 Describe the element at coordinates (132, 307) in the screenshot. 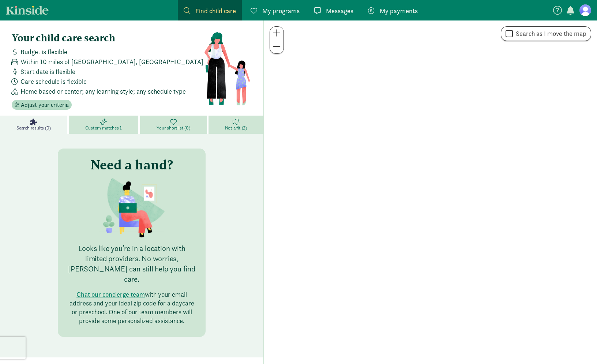

I see `p: with your email address and your ideal zip code for a daycare or preschool. One of our team membe...` at that location.